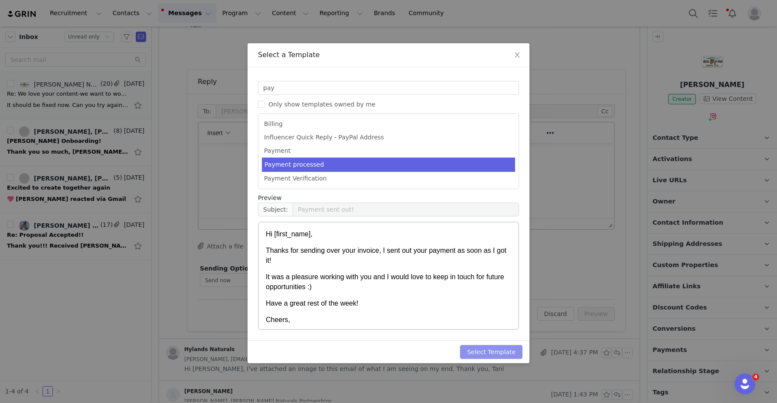  Describe the element at coordinates (130, 98) in the screenshot. I see `p: Cheers,` at that location.